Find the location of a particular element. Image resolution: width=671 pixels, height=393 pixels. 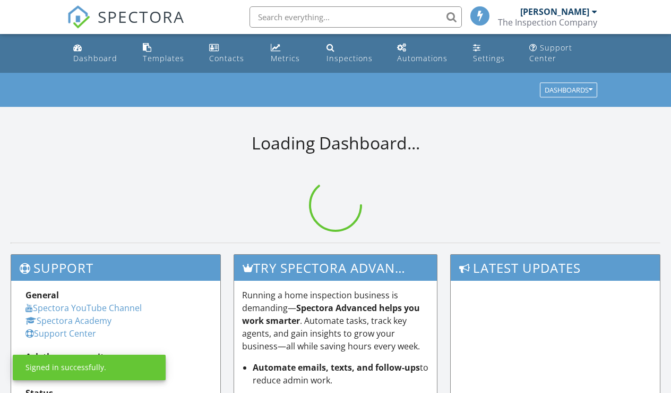

div: Metrics is located at coordinates (285, 58).